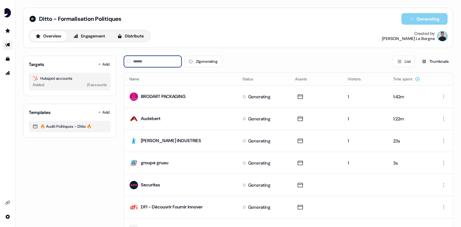  What do you see at coordinates (130, 36) in the screenshot?
I see `a: Distribute` at bounding box center [130, 36].